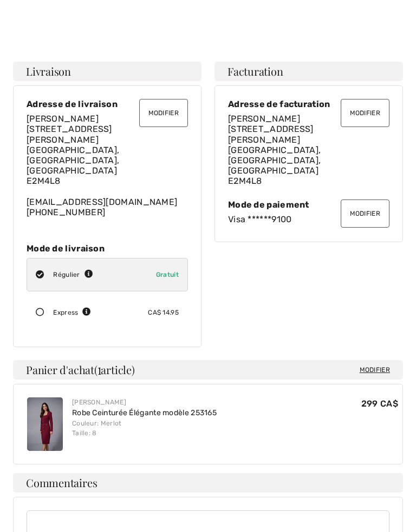  What do you see at coordinates (208, 483) in the screenshot?
I see `h4: Commentaires` at bounding box center [208, 483].